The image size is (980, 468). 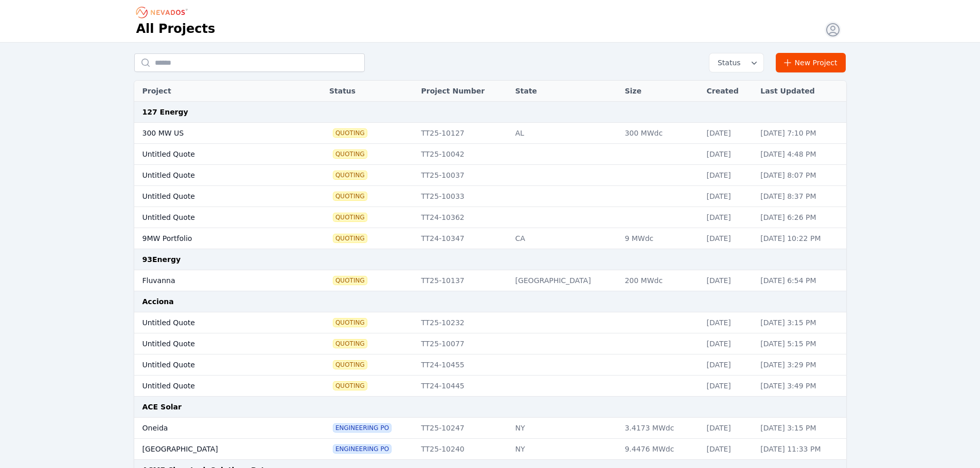 I want to click on td: TT25-10240, so click(x=462, y=449).